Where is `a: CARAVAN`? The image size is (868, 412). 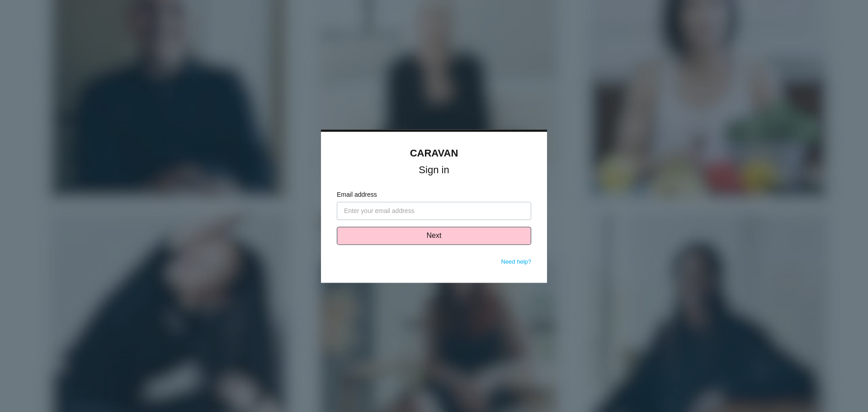 a: CARAVAN is located at coordinates (434, 153).